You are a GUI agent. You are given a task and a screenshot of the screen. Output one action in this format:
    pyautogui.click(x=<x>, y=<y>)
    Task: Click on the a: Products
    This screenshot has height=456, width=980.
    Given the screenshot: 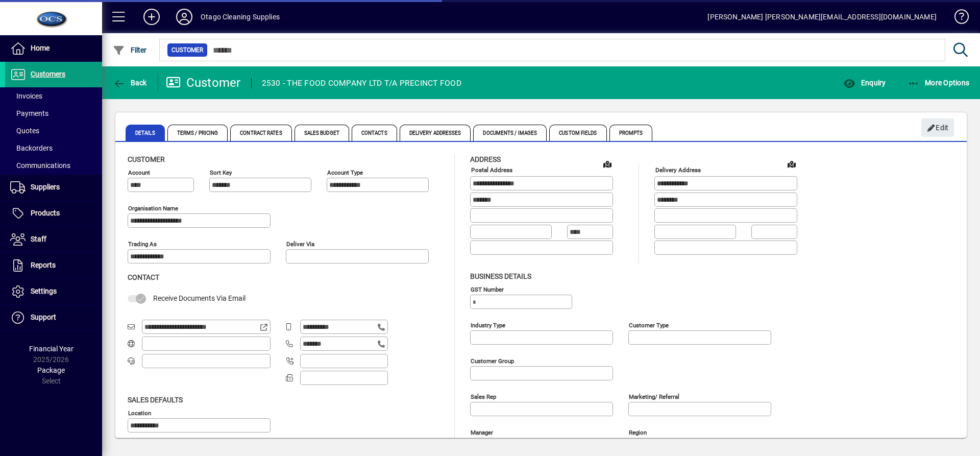 What is the action you would take?
    pyautogui.click(x=54, y=213)
    